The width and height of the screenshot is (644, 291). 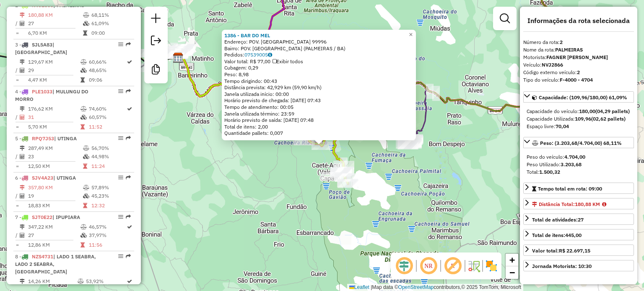 What do you see at coordinates (557, 235) in the screenshot?
I see `div: Total de itens:` at bounding box center [557, 235].